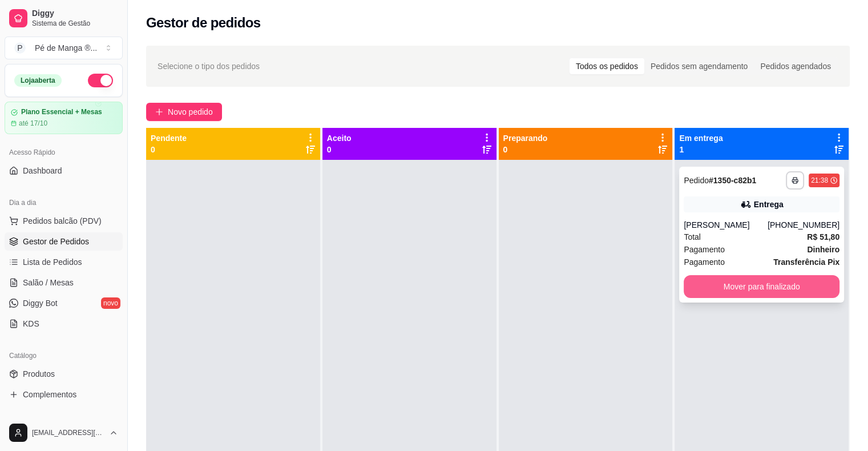 This screenshot has height=451, width=868. What do you see at coordinates (807, 261) in the screenshot?
I see `strong: Transferência Pix` at bounding box center [807, 261].